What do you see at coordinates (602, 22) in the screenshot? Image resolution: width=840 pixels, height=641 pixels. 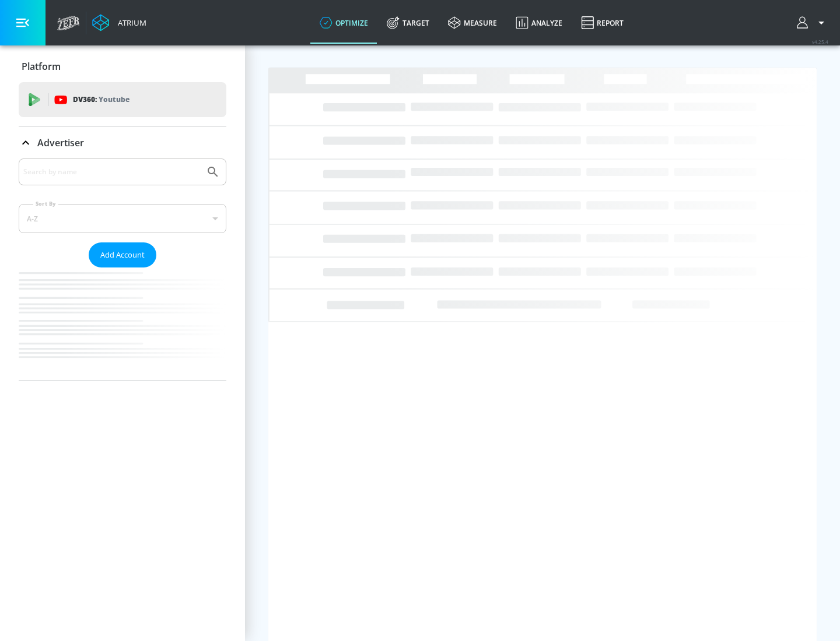 I see `a: Report` at bounding box center [602, 22].